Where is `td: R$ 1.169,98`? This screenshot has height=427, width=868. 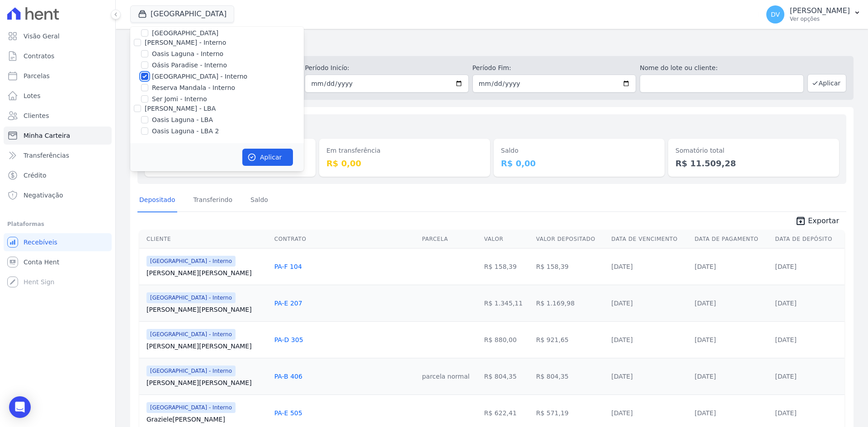 td: R$ 1.169,98 is located at coordinates (570, 303).